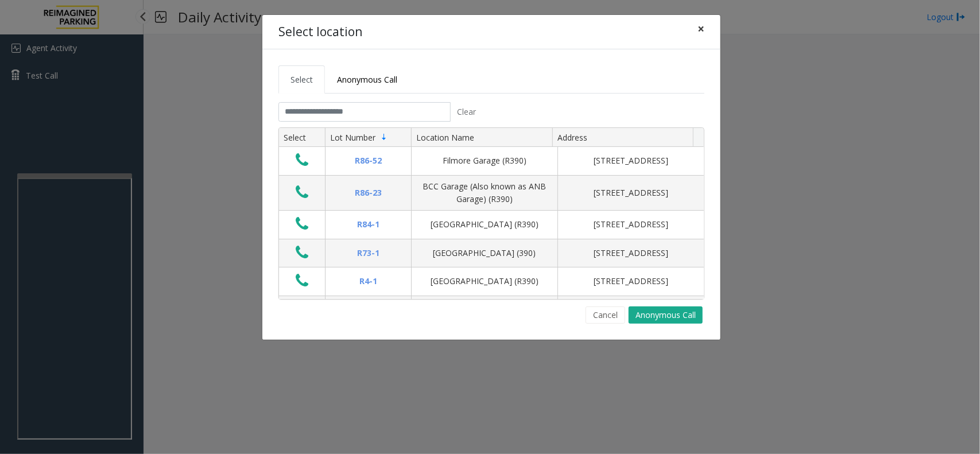 The image size is (980, 454). What do you see at coordinates (484, 193) in the screenshot?
I see `div: BCC Garage (Also known as ANB Garage) (R390)` at bounding box center [484, 193].